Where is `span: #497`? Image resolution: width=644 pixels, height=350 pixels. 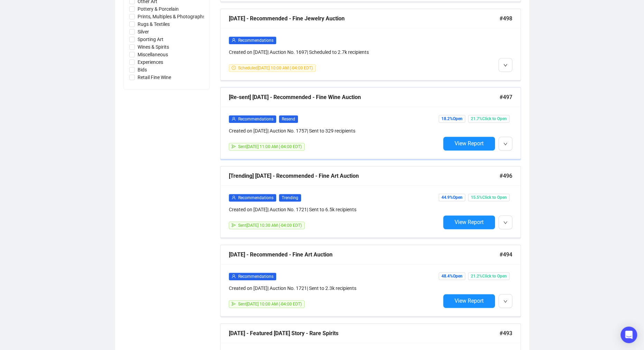
span: #497 is located at coordinates (506, 97).